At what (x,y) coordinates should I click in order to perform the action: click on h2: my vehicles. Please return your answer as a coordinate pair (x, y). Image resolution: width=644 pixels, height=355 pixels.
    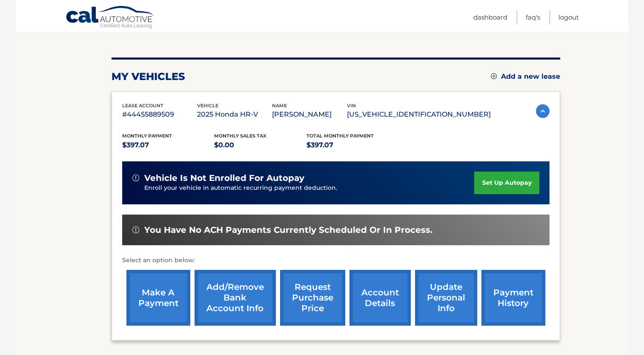
    Looking at the image, I should click on (148, 77).